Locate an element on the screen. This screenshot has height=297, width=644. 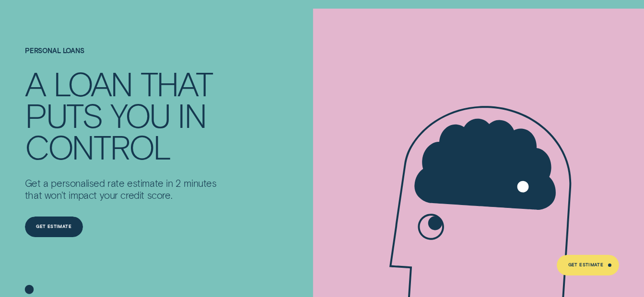
div: IN is located at coordinates (192, 115).